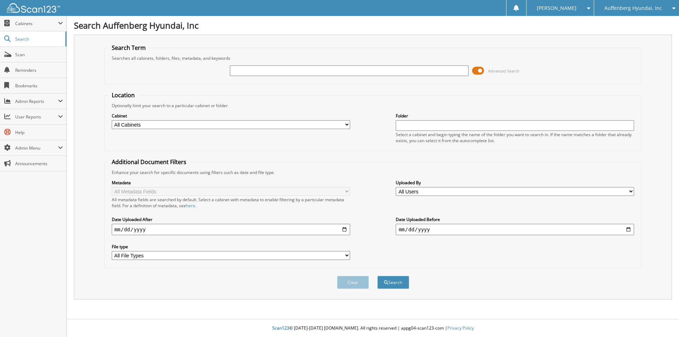 The width and height of the screenshot is (679, 337). I want to click on span: Scan123, so click(281, 328).